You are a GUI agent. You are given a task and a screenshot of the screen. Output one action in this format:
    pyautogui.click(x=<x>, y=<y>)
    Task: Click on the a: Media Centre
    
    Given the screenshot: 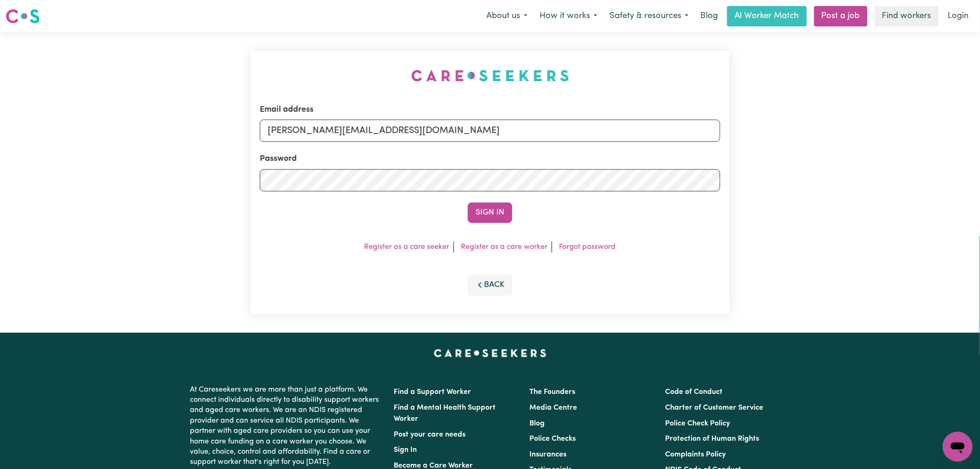 What is the action you would take?
    pyautogui.click(x=553, y=408)
    